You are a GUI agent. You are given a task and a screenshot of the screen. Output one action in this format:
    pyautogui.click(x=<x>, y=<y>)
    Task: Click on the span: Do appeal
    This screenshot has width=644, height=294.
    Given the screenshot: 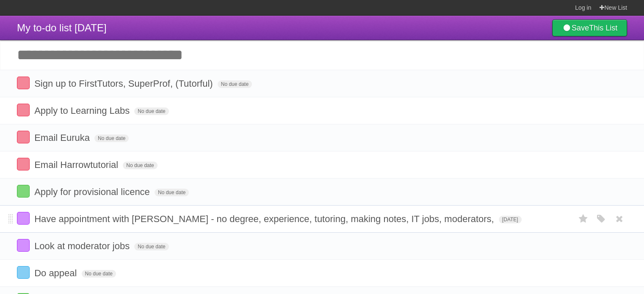 What is the action you would take?
    pyautogui.click(x=56, y=273)
    